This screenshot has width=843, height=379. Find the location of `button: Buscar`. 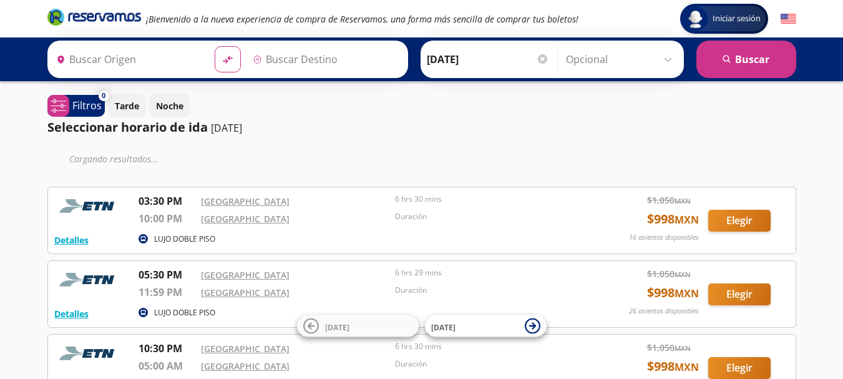

button: Buscar is located at coordinates (747, 59).